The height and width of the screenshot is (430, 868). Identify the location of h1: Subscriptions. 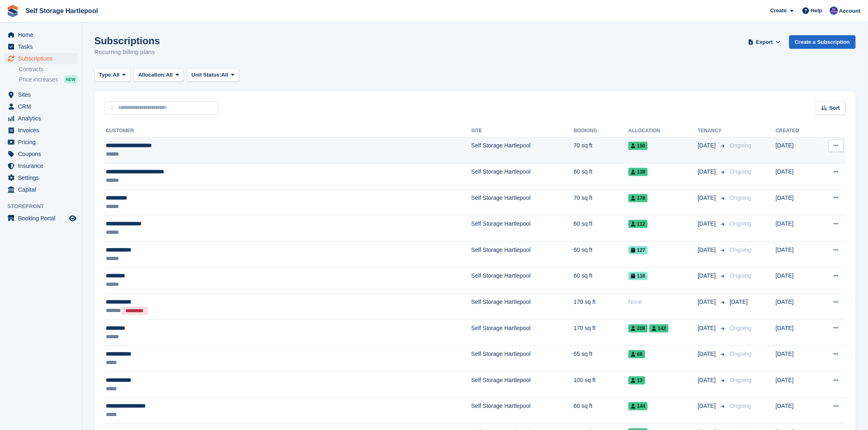
(128, 41).